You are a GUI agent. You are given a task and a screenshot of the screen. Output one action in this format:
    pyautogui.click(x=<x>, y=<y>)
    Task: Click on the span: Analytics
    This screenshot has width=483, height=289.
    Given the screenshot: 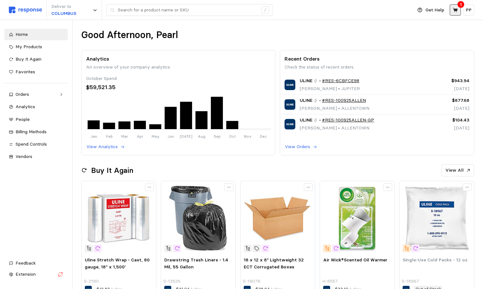 What is the action you would take?
    pyautogui.click(x=25, y=106)
    